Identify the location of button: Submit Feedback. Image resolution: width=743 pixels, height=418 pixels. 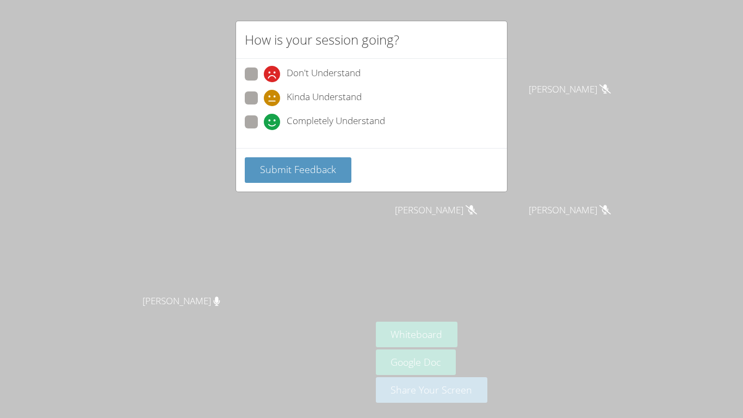
(298, 170).